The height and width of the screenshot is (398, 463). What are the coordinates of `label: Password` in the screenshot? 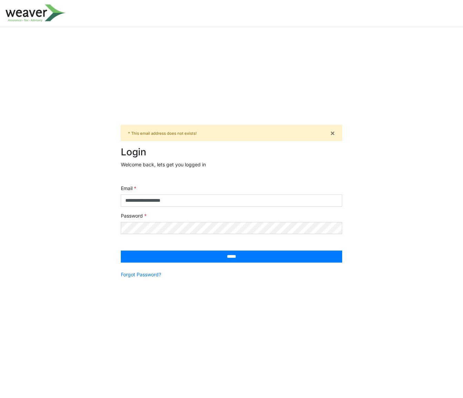 It's located at (134, 216).